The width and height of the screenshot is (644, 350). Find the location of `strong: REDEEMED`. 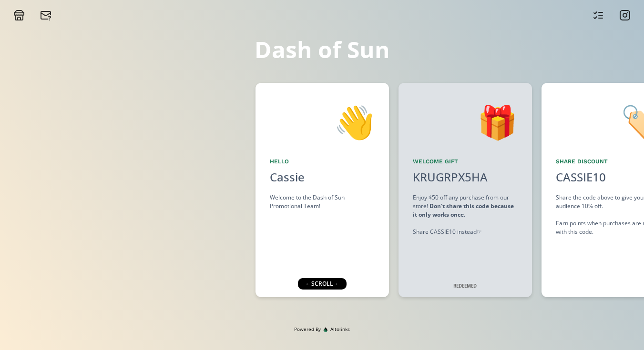

strong: REDEEMED is located at coordinates (465, 286).